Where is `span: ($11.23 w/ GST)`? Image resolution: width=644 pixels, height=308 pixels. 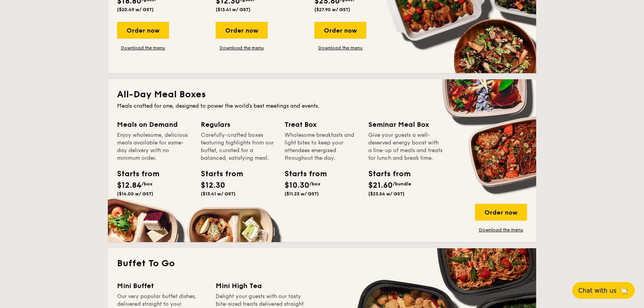 span: ($11.23 w/ GST) is located at coordinates (302, 194).